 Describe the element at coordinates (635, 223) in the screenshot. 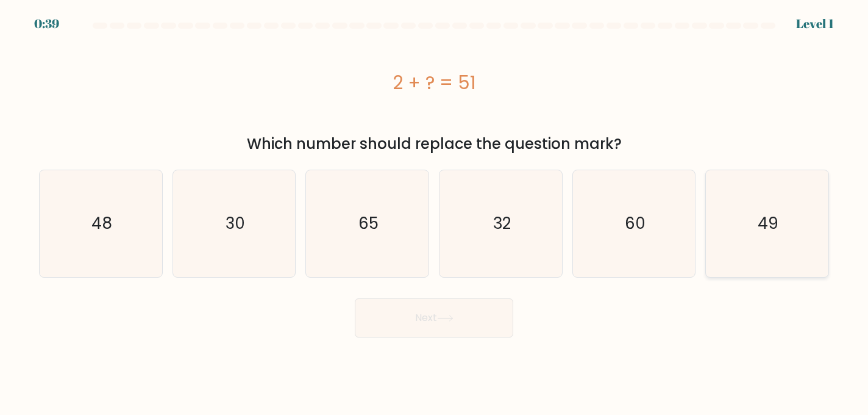

I see `text: 60` at that location.